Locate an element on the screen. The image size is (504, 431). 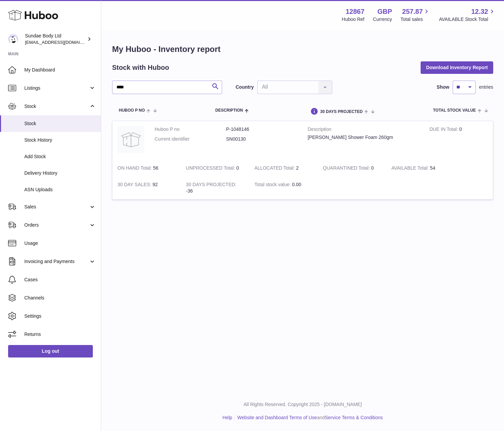
span: Channels is located at coordinates (60, 297).